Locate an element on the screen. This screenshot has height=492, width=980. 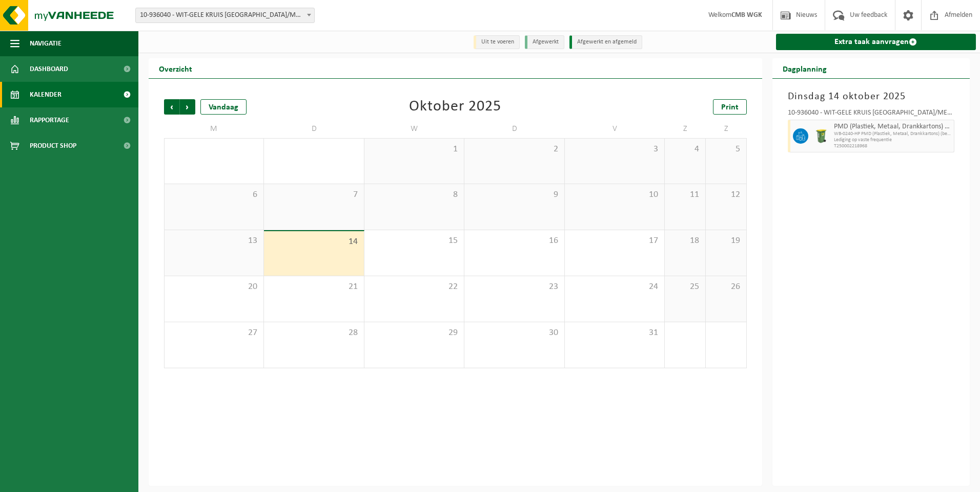
span: 17 is located at coordinates (614, 241).